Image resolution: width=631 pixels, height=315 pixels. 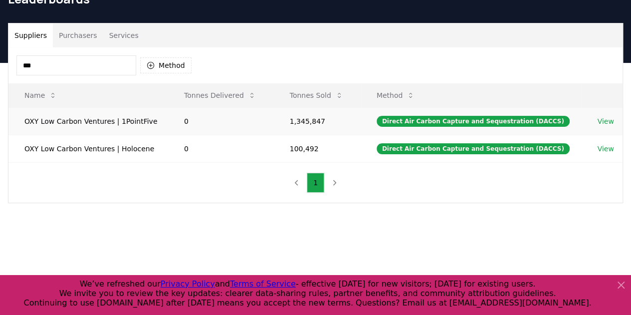 What do you see at coordinates (317, 121) in the screenshot?
I see `td: 1,345,847` at bounding box center [317, 121].